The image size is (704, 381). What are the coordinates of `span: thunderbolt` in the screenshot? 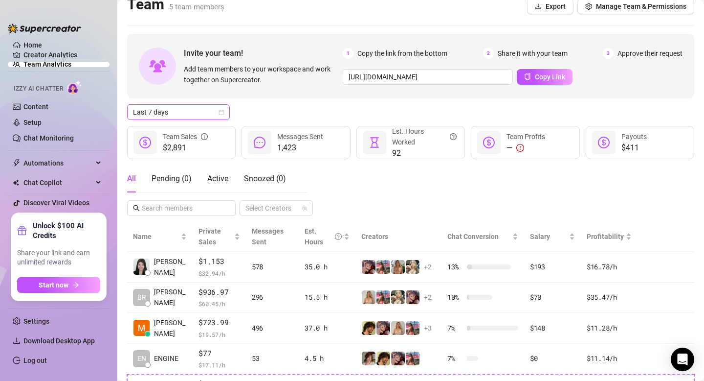 It's located at (17, 163).